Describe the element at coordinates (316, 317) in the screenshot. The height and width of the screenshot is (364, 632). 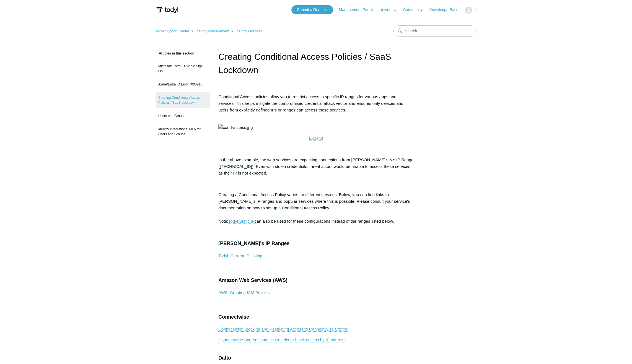
I see `h3: Connectwise` at that location.